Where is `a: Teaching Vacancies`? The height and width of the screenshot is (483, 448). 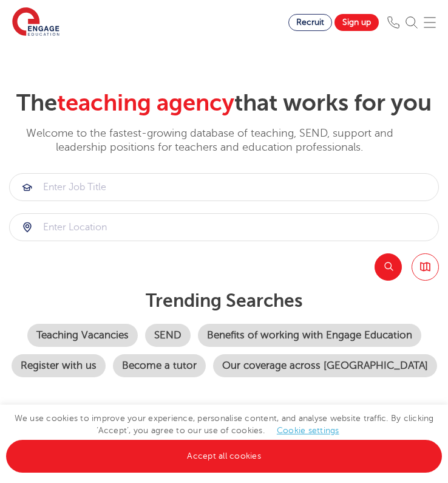 a: Teaching Vacancies is located at coordinates (83, 335).